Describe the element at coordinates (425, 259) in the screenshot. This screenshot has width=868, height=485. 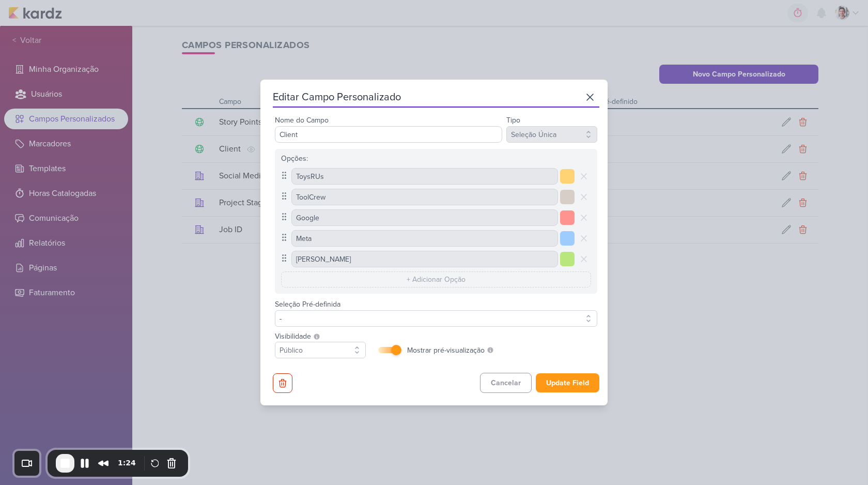
I see `input: Option 5` at that location.